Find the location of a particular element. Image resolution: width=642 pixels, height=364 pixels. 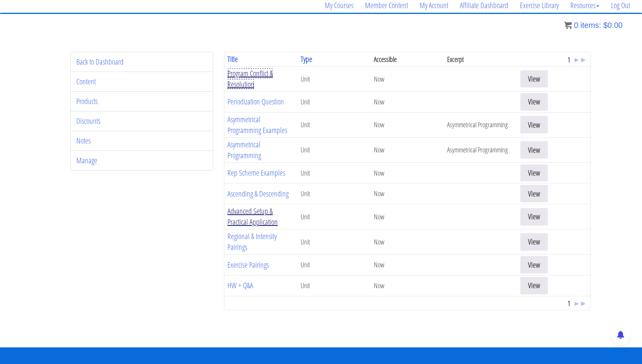

span: items: is located at coordinates (591, 25).